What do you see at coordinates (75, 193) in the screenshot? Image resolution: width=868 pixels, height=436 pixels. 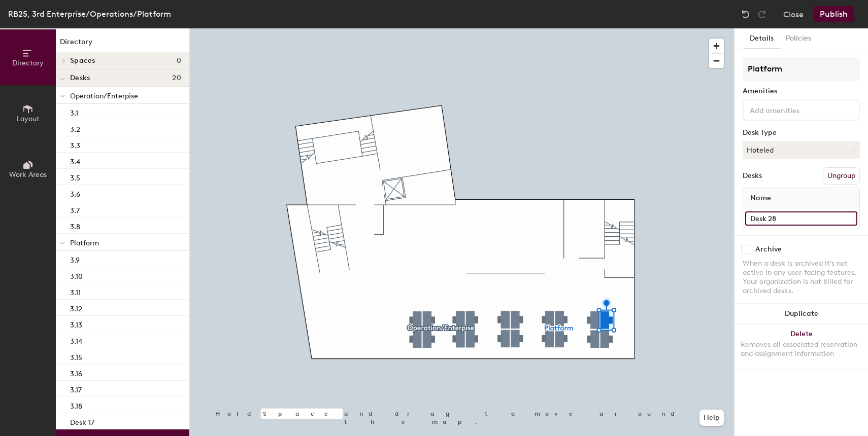 I see `p: 3.6` at bounding box center [75, 193].